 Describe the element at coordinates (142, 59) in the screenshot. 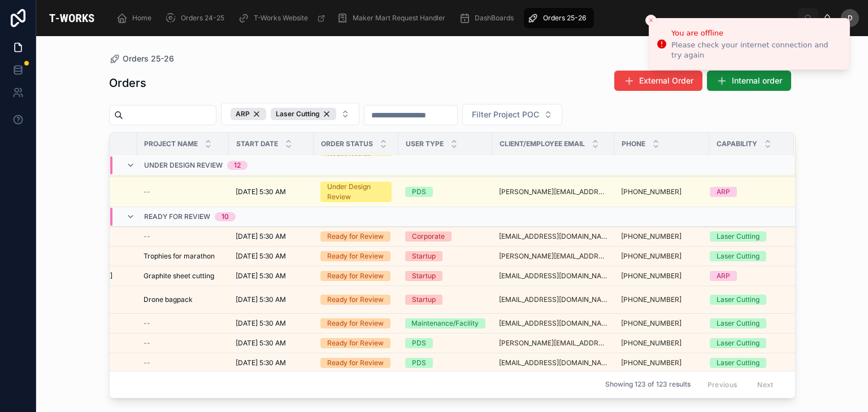

I see `a: Orders 25-26` at that location.